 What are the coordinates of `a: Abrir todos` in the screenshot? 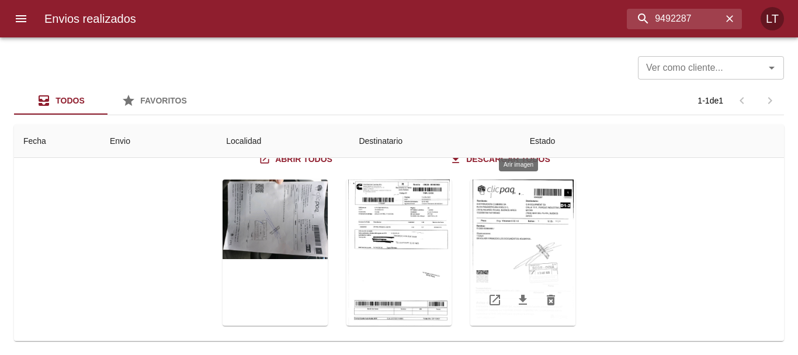 It's located at (297, 159).